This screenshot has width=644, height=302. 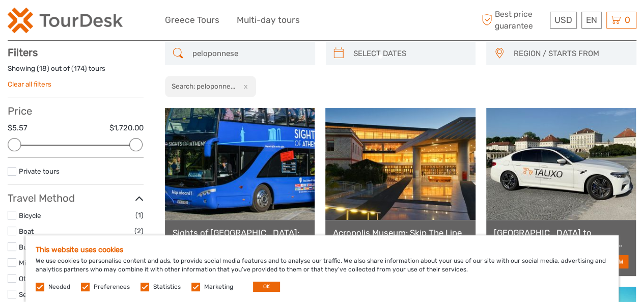 I want to click on a: Mini Bus / Car, so click(x=41, y=263).